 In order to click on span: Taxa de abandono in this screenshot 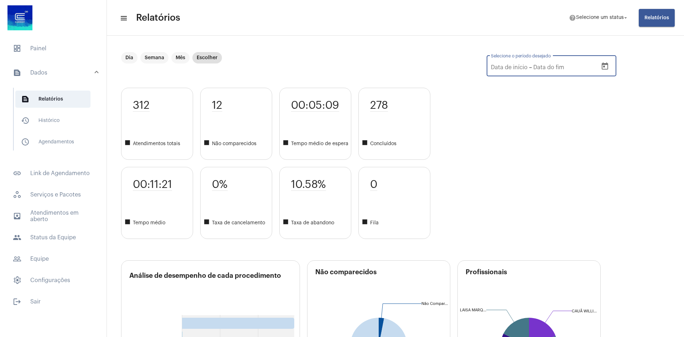, I will do `click(317, 223)`.